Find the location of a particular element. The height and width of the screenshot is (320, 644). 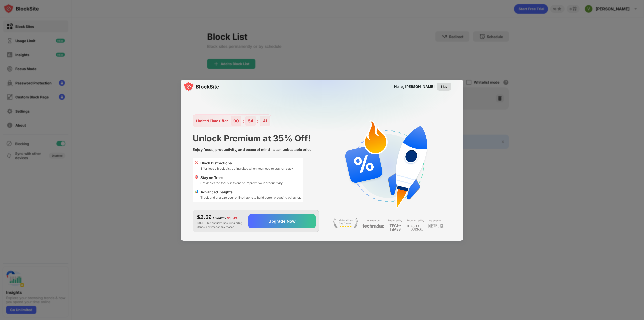

img: light-techtimes.svg is located at coordinates (395, 227).